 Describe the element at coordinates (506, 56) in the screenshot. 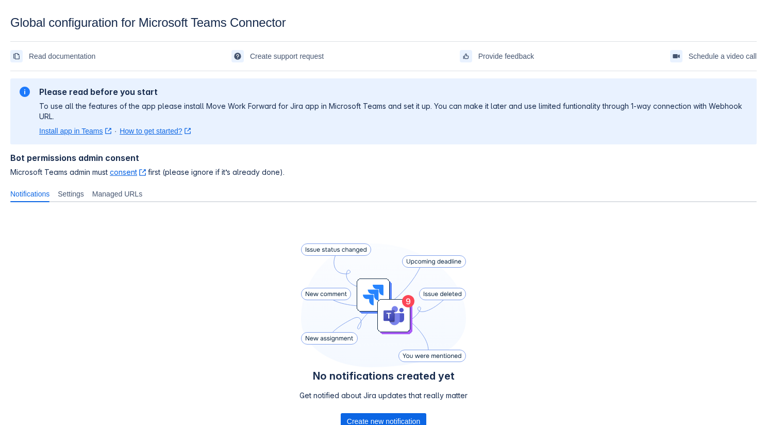

I see `span: Provide feedback` at that location.